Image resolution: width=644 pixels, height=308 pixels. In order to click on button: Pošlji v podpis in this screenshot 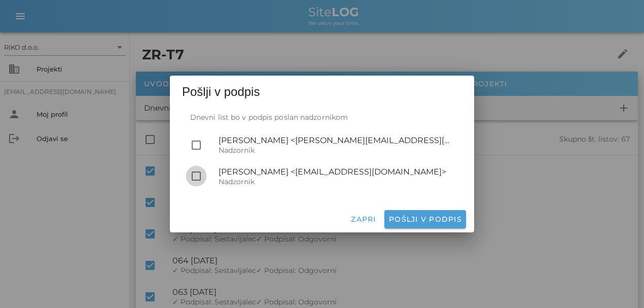, I will do `click(425, 219)`.